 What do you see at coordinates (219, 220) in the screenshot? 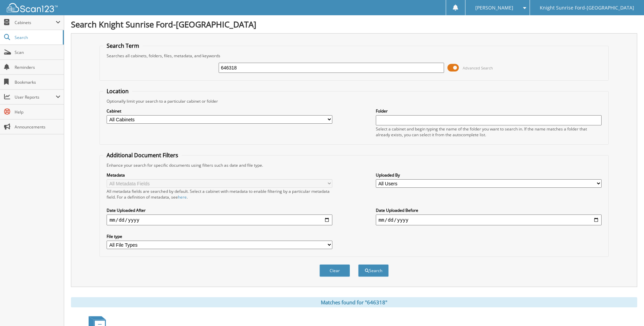
I see `input: start` at bounding box center [219, 220].